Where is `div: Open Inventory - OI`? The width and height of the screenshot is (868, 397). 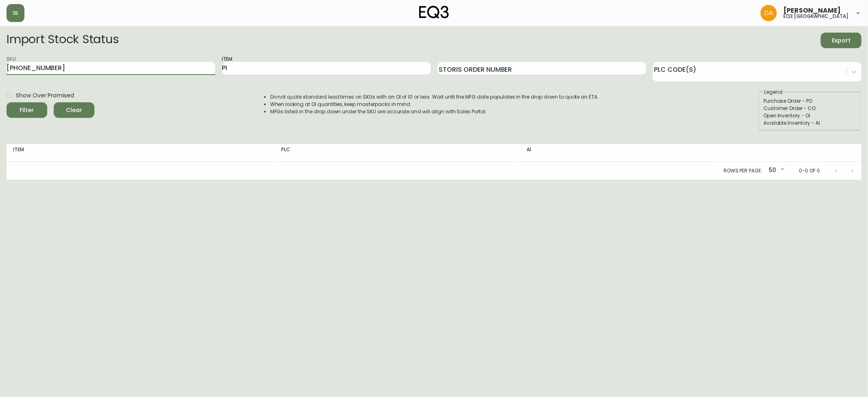
div: Open Inventory - OI is located at coordinates (810, 115).